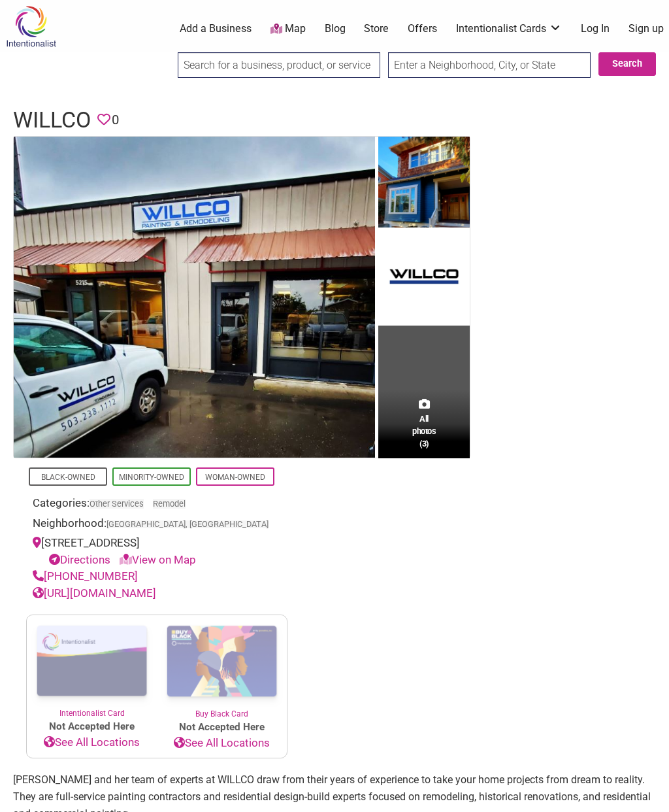 This screenshot has width=669, height=812. I want to click on button: Search, so click(627, 64).